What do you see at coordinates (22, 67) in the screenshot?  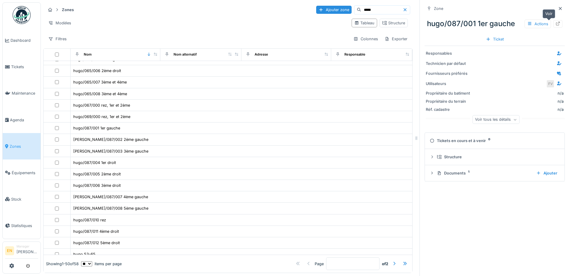 I see `a: Tickets` at bounding box center [22, 67].